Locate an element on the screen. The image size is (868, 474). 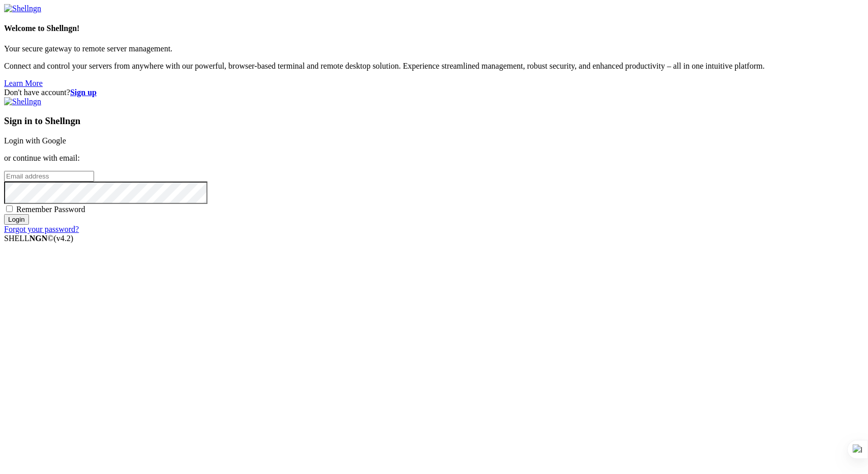
h4: Welcome to Shellngn! is located at coordinates (434, 29).